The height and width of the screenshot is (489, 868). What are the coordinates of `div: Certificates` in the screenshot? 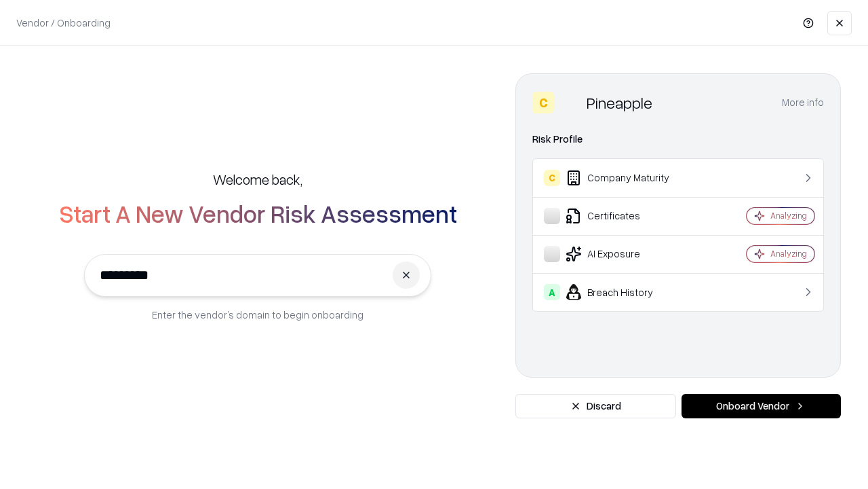 It's located at (625, 216).